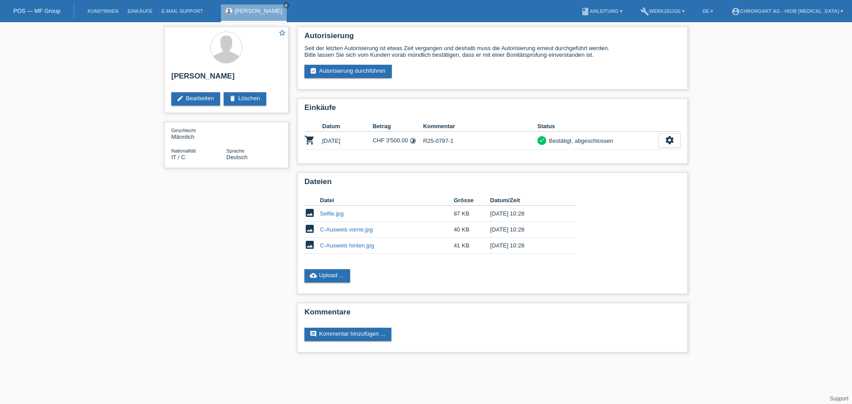 The width and height of the screenshot is (852, 404). What do you see at coordinates (348, 71) in the screenshot?
I see `a: assignment_turned_inAutorisierung durchführen` at bounding box center [348, 71].